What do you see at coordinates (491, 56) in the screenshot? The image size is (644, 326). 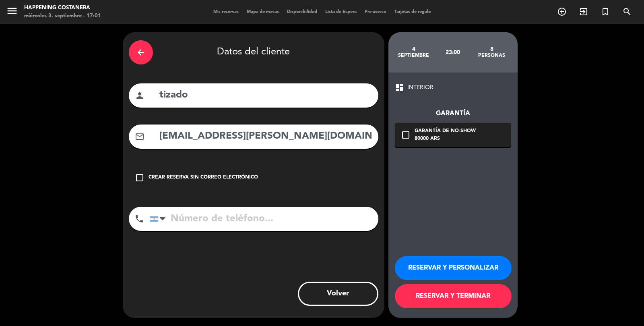 I see `div: personas` at bounding box center [491, 56].